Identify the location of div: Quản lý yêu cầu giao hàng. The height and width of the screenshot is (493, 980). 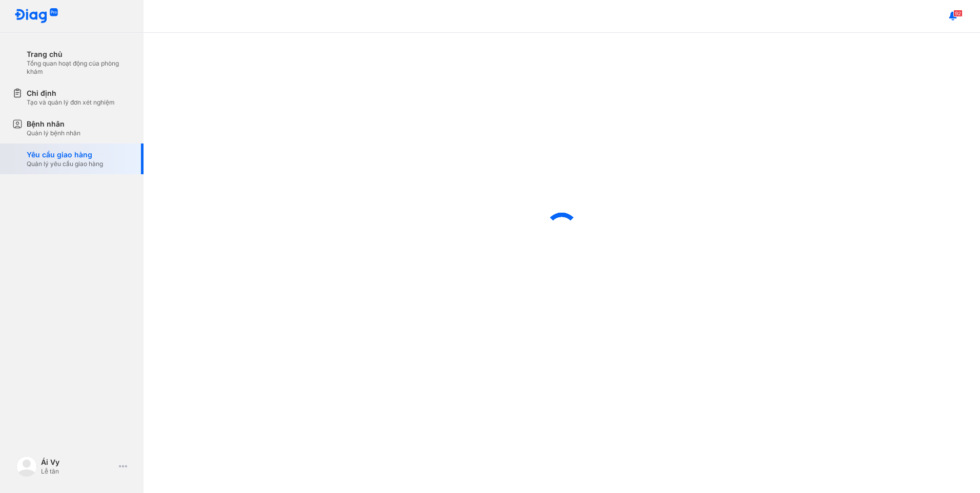
(65, 164).